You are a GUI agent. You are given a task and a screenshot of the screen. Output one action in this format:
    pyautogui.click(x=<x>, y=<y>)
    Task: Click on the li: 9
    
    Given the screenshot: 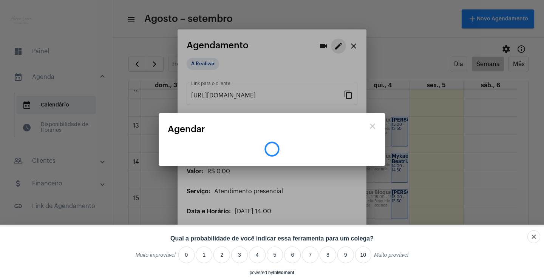 What is the action you would take?
    pyautogui.click(x=345, y=255)
    